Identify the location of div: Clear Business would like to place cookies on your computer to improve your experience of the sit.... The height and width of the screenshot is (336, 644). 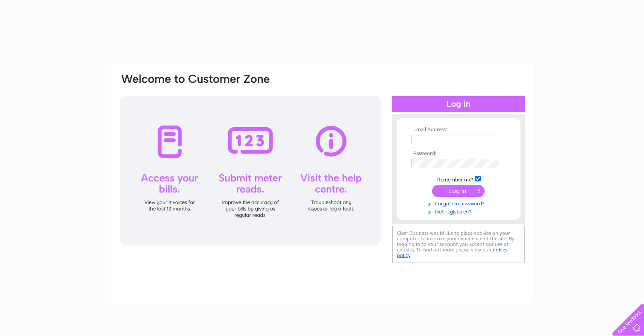
(458, 245).